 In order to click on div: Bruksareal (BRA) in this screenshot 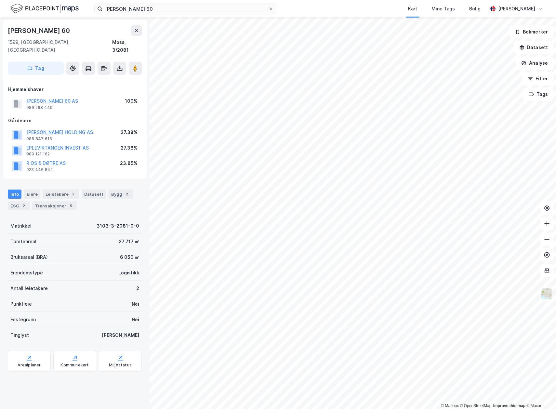, I will do `click(29, 257)`.